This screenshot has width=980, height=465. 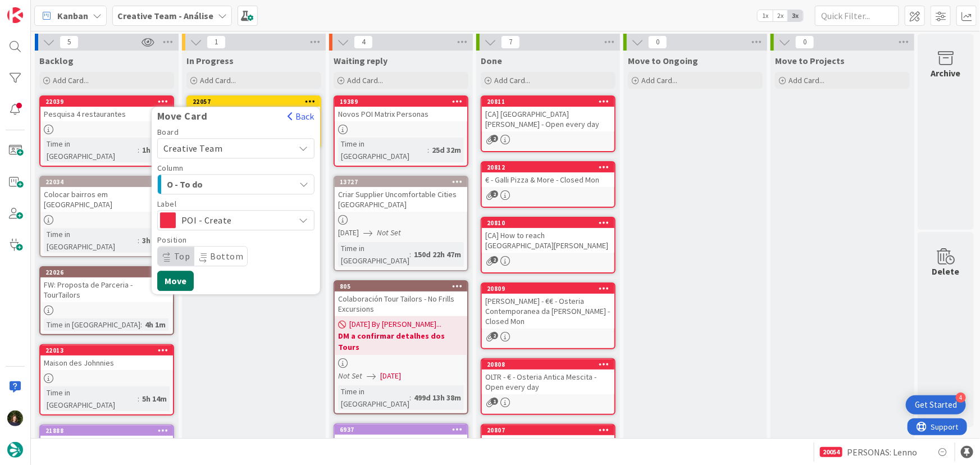 What do you see at coordinates (107, 114) in the screenshot?
I see `div: Pesquisa 4 restaurantes` at bounding box center [107, 114].